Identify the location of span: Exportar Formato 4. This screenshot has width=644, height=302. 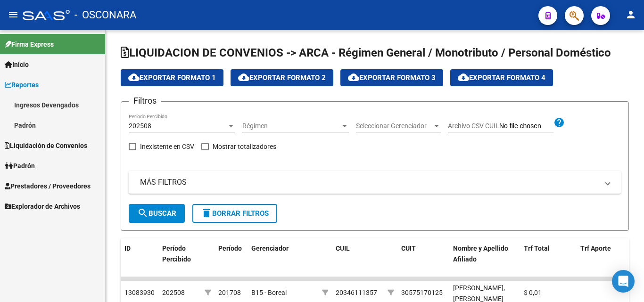
(502, 78).